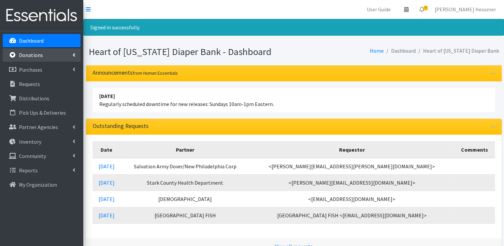 The image size is (504, 246). I want to click on th: Comments, so click(475, 150).